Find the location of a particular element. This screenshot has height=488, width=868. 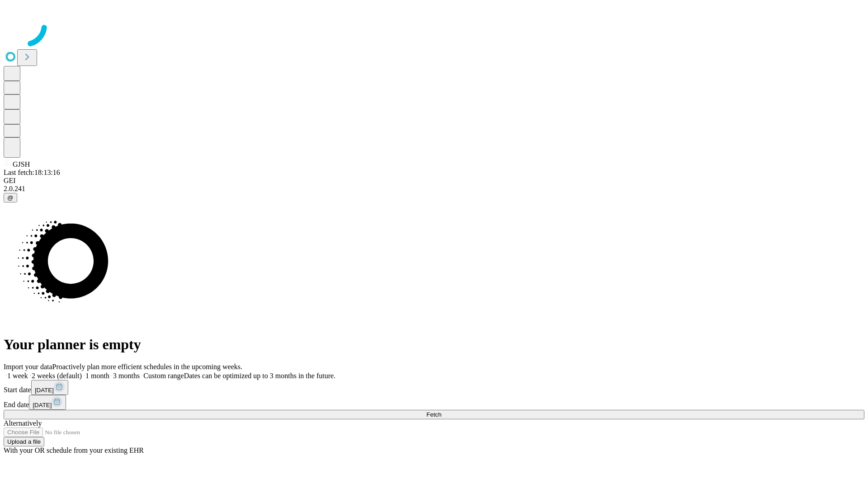

span: Fetch is located at coordinates (434, 415).